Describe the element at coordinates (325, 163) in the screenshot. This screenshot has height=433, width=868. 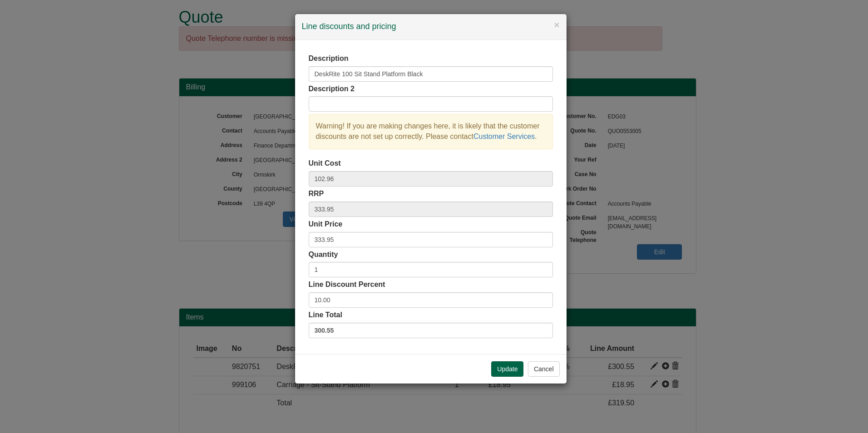
I see `label: Unit Cost` at that location.